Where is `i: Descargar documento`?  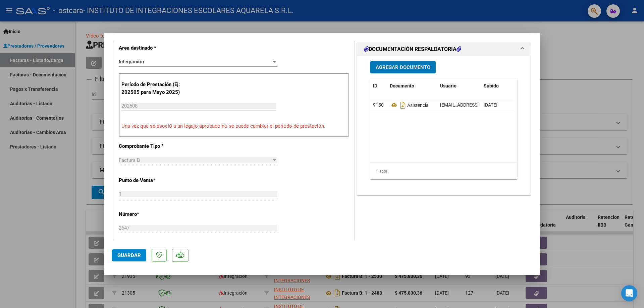
i: Descargar documento is located at coordinates (403, 105).